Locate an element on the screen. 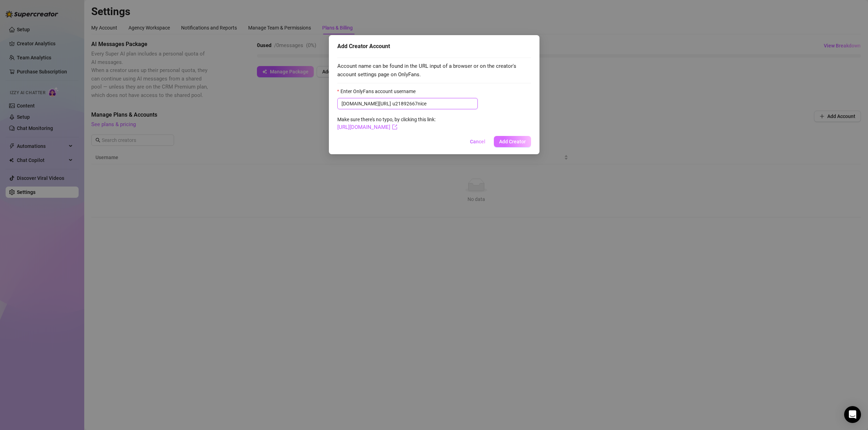  span: Account name can be found in the URL input of a browser or on the creator's account settings page... is located at coordinates (434, 70).